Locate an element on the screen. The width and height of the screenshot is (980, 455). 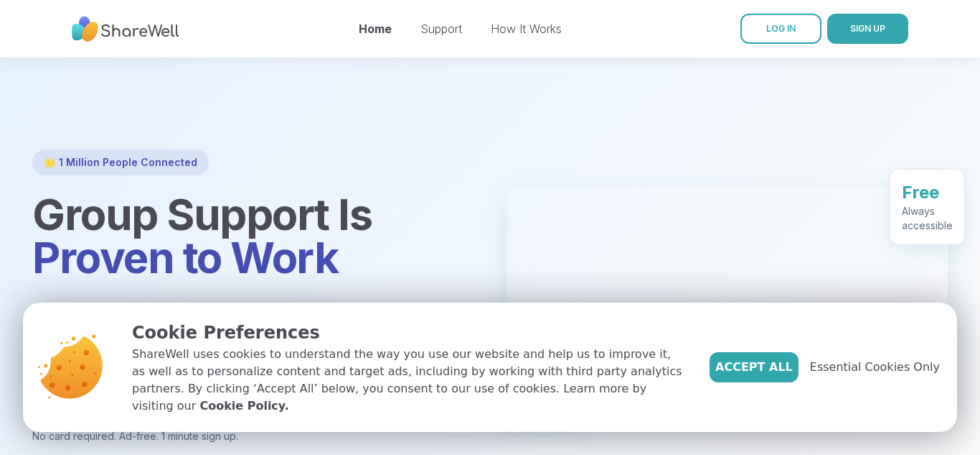
a: Home is located at coordinates (375, 29).